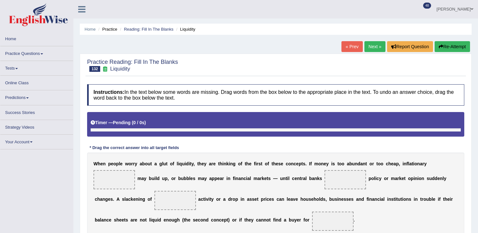 The height and width of the screenshot is (233, 478). What do you see at coordinates (95, 69) in the screenshot?
I see `span: 132` at bounding box center [95, 69].